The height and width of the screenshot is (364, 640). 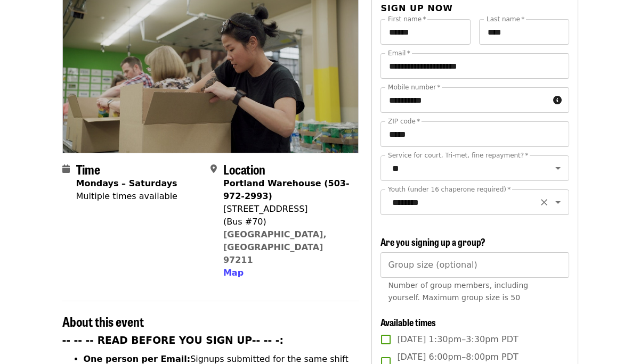 I want to click on label: Last name, so click(x=505, y=19).